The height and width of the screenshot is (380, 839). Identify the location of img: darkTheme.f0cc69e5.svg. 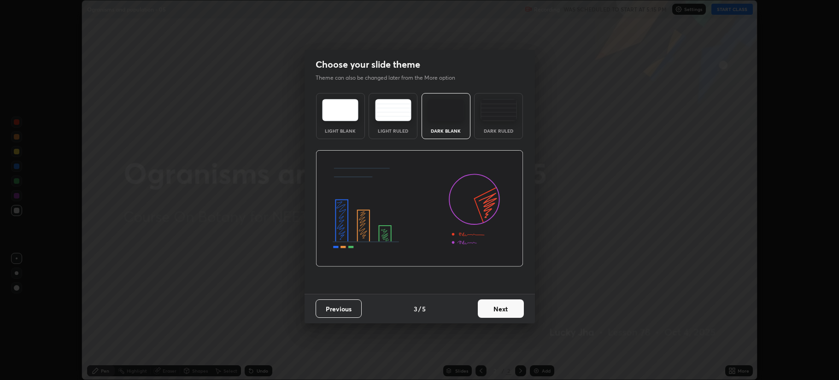
(446, 110).